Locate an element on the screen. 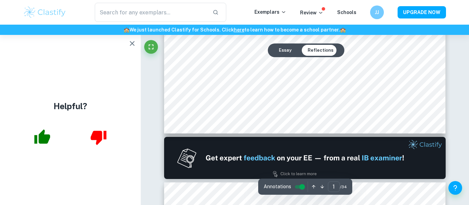  a: Schools is located at coordinates (346, 12).